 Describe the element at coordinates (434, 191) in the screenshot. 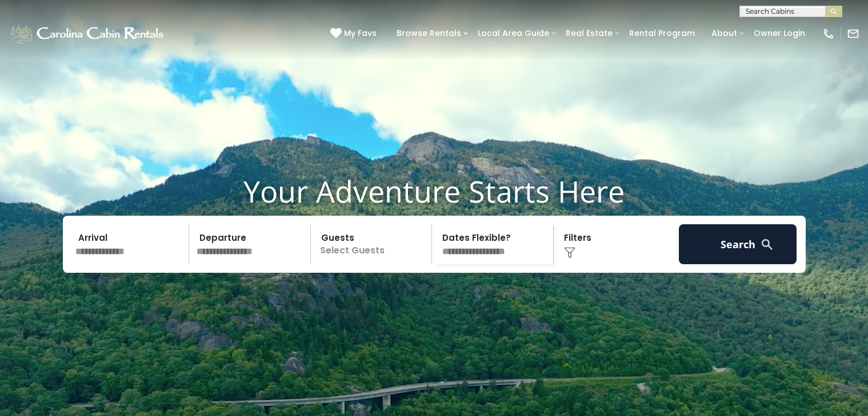

I see `h1: Your Adventure Starts Here` at that location.